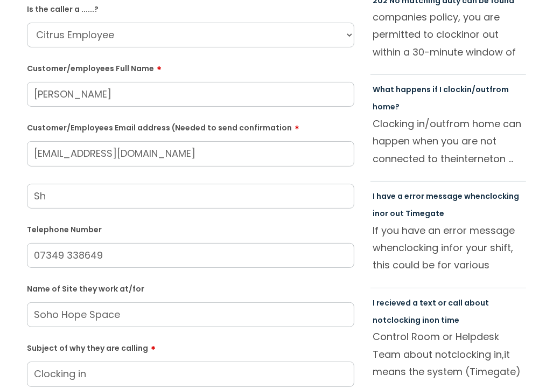 Image resolution: width=553 pixels, height=388 pixels. Describe the element at coordinates (393, 123) in the screenshot. I see `span: Clocking` at that location.